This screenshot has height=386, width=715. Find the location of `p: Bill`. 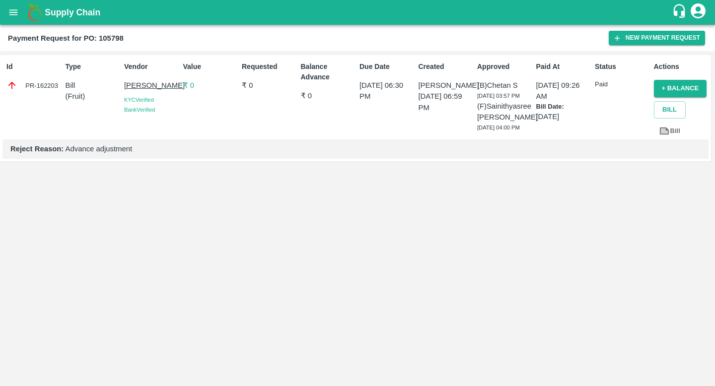

p: Bill is located at coordinates (93, 85).